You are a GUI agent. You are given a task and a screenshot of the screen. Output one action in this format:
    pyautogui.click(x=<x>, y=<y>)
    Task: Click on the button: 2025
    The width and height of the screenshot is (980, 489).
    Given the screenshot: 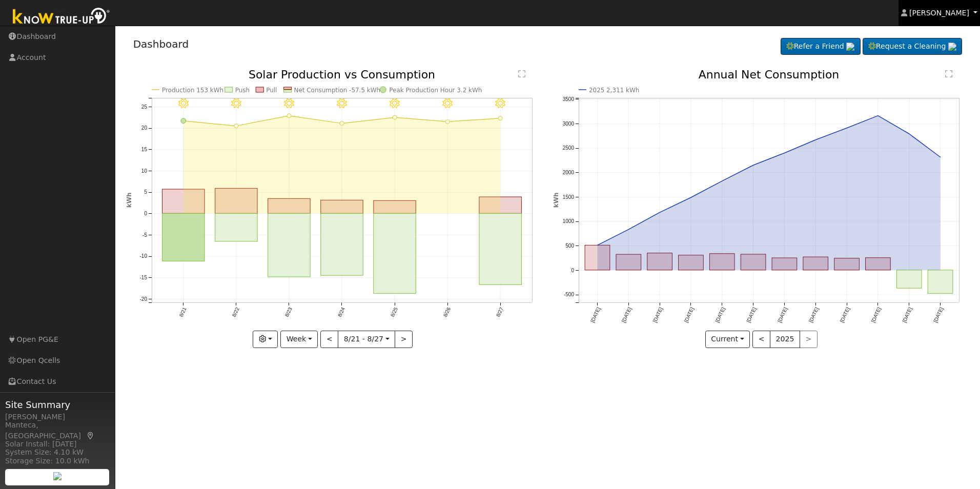 What is the action you would take?
    pyautogui.click(x=785, y=339)
    